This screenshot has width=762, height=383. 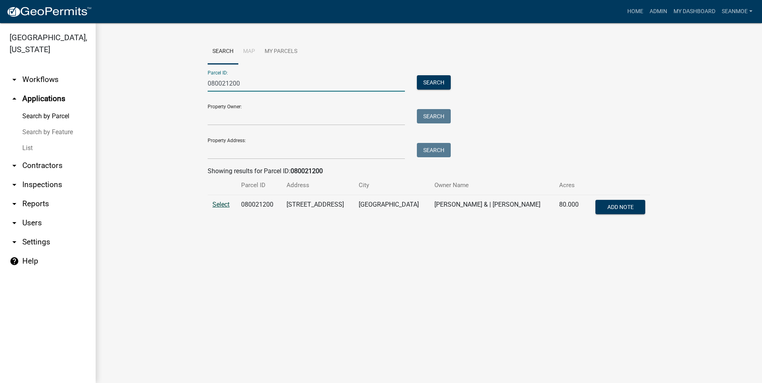 What do you see at coordinates (570, 185) in the screenshot?
I see `th: Acres` at bounding box center [570, 185].